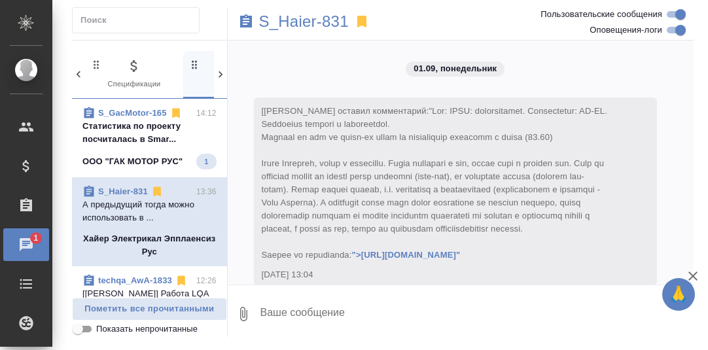 The image size is (708, 350). Describe the element at coordinates (149, 211) in the screenshot. I see `p: А предыдущий тогда можно использовать в ...` at that location.